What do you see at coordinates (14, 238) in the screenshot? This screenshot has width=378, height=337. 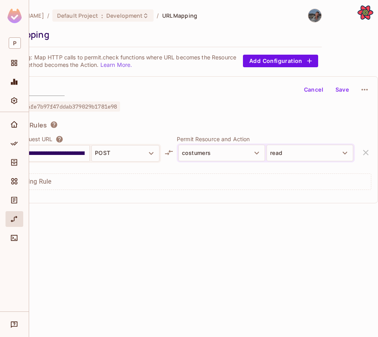 I see `div: Connect` at bounding box center [14, 238].